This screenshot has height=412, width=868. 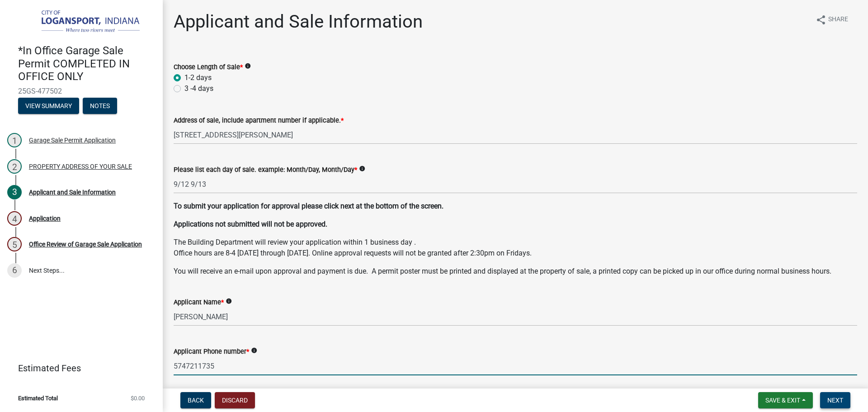 What do you see at coordinates (48, 106) in the screenshot?
I see `button: View Summary` at bounding box center [48, 106].